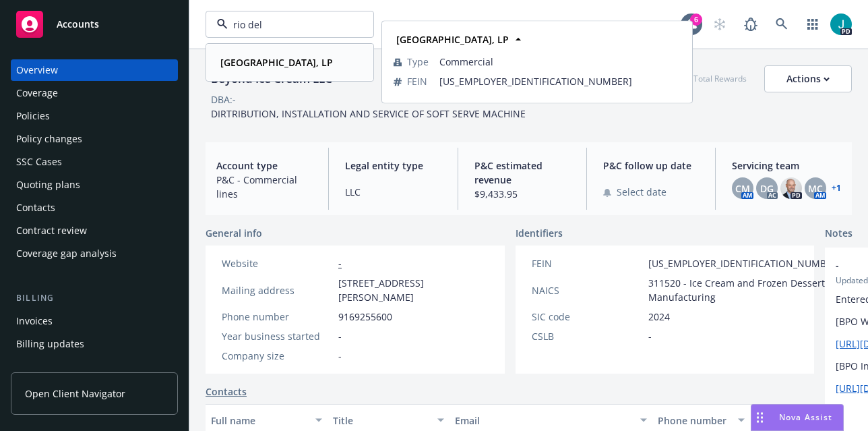  What do you see at coordinates (696, 19) in the screenshot?
I see `div: 6` at bounding box center [696, 19].